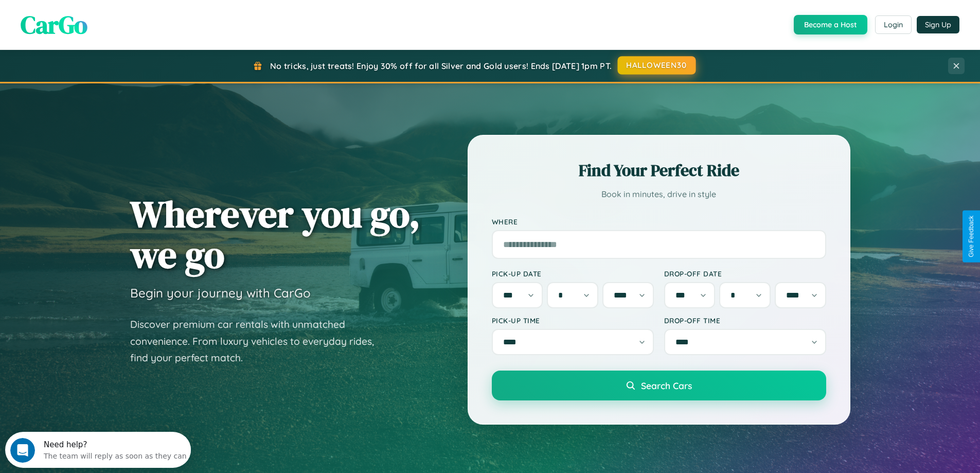 Image resolution: width=980 pixels, height=473 pixels. I want to click on label: Pick-up Date, so click(572, 273).